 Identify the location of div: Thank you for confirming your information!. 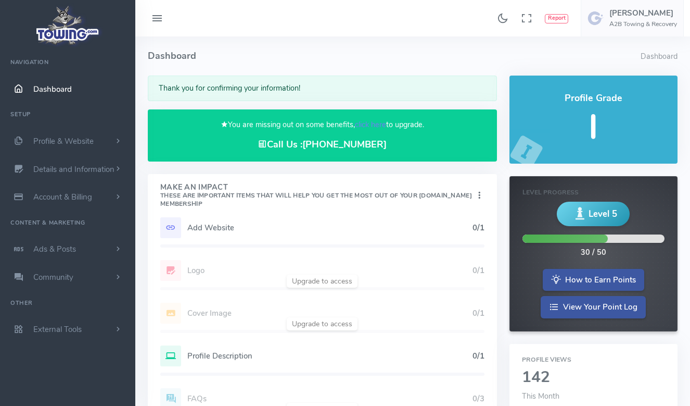
(322, 88).